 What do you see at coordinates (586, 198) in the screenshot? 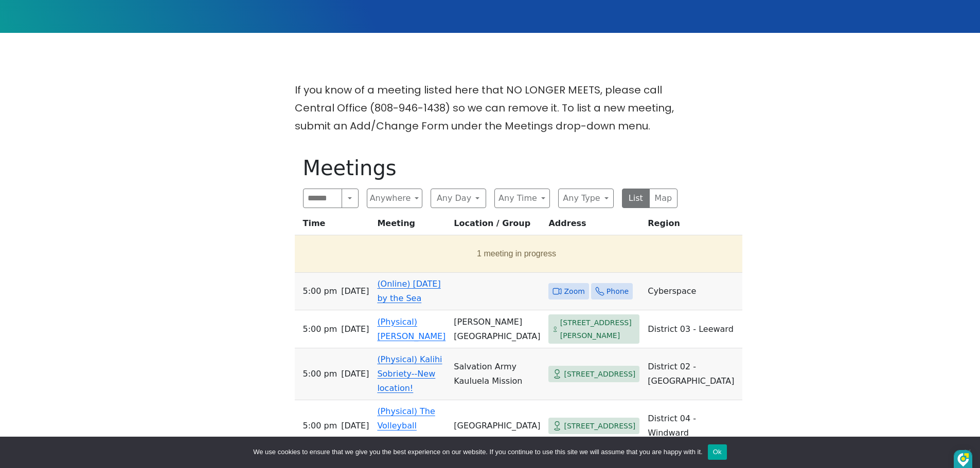
I see `button: Any Type` at bounding box center [586, 198].